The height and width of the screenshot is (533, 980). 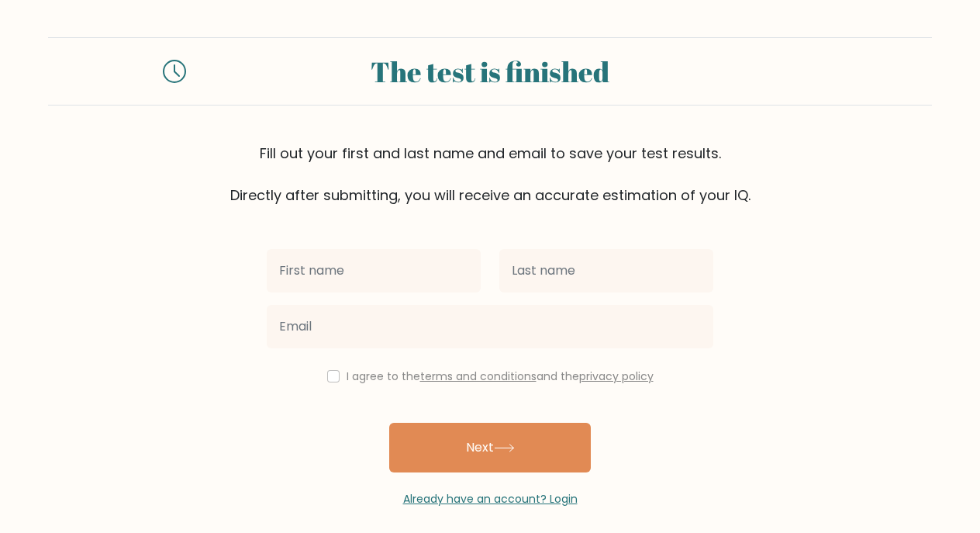 I want to click on a: terms and conditions, so click(x=479, y=376).